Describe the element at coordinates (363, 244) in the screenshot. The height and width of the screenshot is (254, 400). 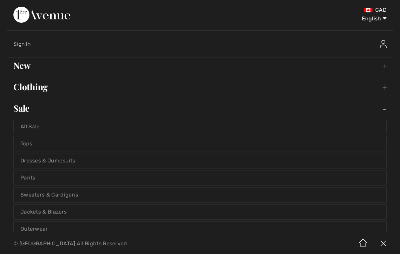
I see `img: Home` at that location.